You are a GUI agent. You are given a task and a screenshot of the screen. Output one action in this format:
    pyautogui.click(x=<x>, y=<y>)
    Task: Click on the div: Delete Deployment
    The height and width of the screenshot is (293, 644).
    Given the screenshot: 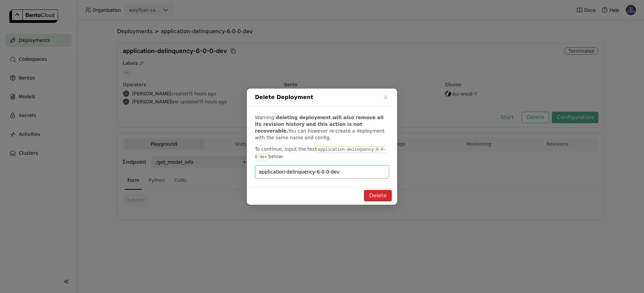 What is the action you would take?
    pyautogui.click(x=322, y=97)
    